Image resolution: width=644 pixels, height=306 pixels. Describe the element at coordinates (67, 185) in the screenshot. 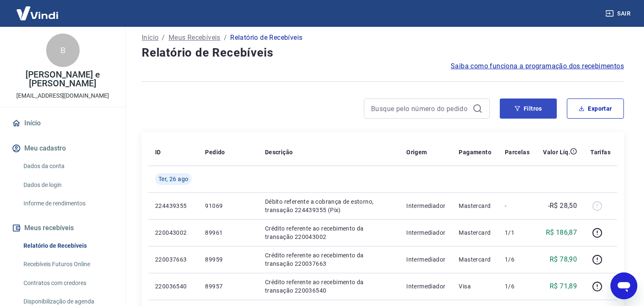

I see `a: Dados de login` at that location.